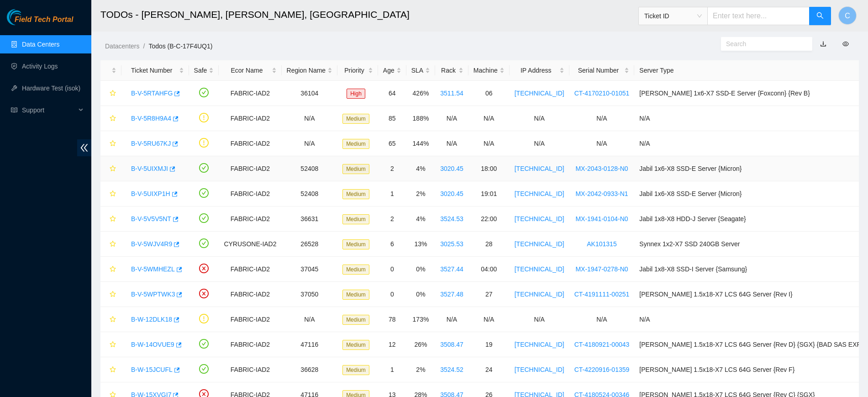 This screenshot has width=868, height=397. Describe the element at coordinates (151, 118) in the screenshot. I see `a: B-V-5R8H9A4` at that location.